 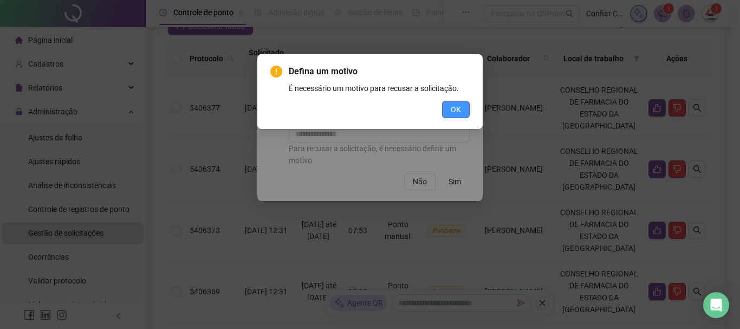 I want to click on span: OK, so click(x=455, y=109).